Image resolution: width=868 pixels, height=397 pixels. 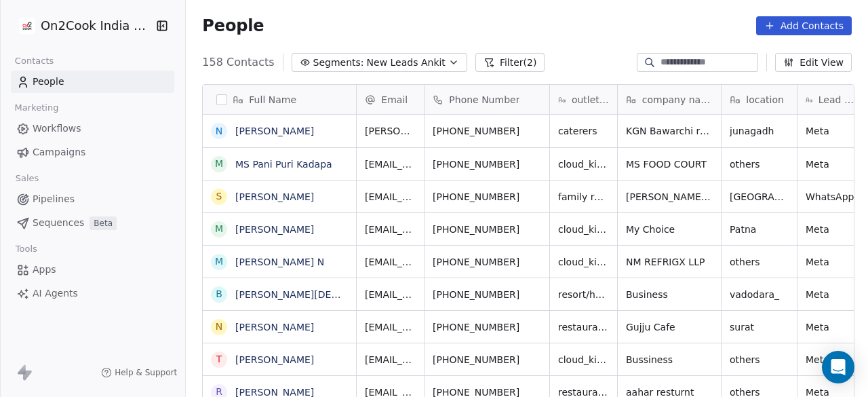 I want to click on span: family restaurant, so click(x=584, y=197).